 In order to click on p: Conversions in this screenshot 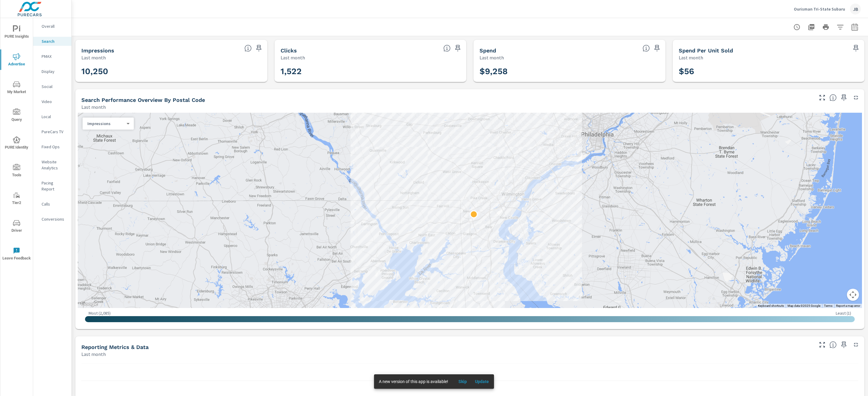, I will do `click(54, 219)`.